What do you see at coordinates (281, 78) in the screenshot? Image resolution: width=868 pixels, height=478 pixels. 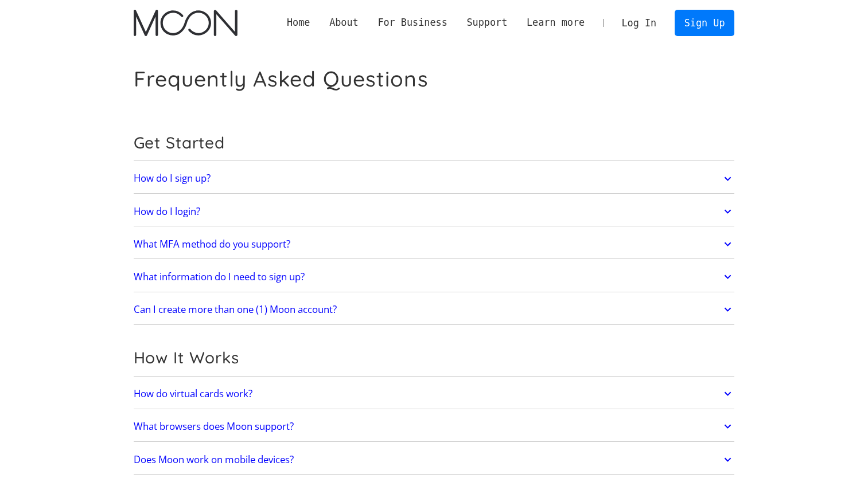 I see `h1: Frequently Asked Questions` at bounding box center [281, 78].